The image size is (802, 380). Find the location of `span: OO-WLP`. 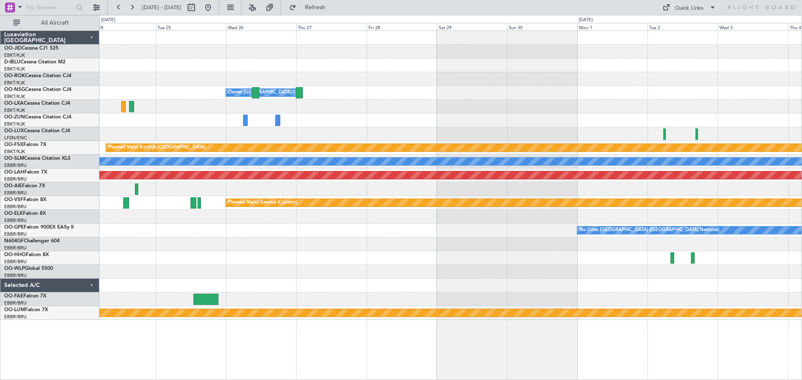

span: OO-WLP is located at coordinates (14, 269).